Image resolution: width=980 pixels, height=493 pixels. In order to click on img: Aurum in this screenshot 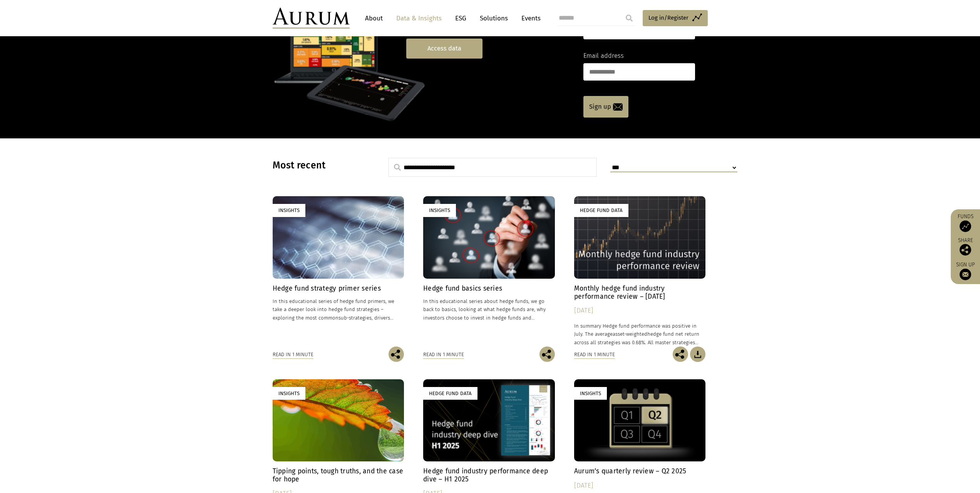, I will do `click(311, 18)`.